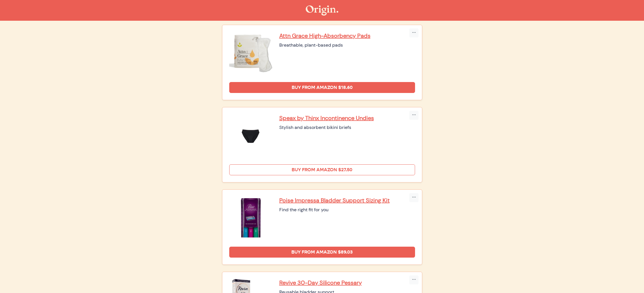 This screenshot has width=644, height=293. What do you see at coordinates (322, 252) in the screenshot?
I see `a: Buy from Amazon $89.03` at bounding box center [322, 252].